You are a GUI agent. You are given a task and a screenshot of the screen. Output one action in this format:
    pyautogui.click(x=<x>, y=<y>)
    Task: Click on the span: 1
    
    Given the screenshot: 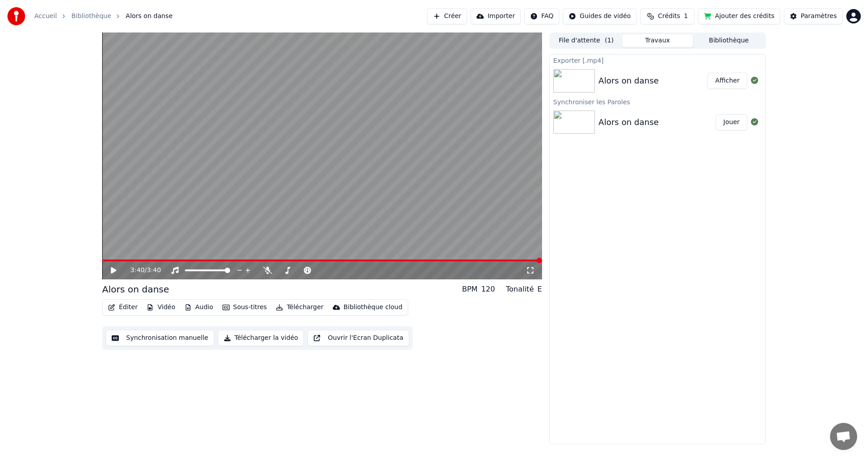 What is the action you would take?
    pyautogui.click(x=686, y=16)
    